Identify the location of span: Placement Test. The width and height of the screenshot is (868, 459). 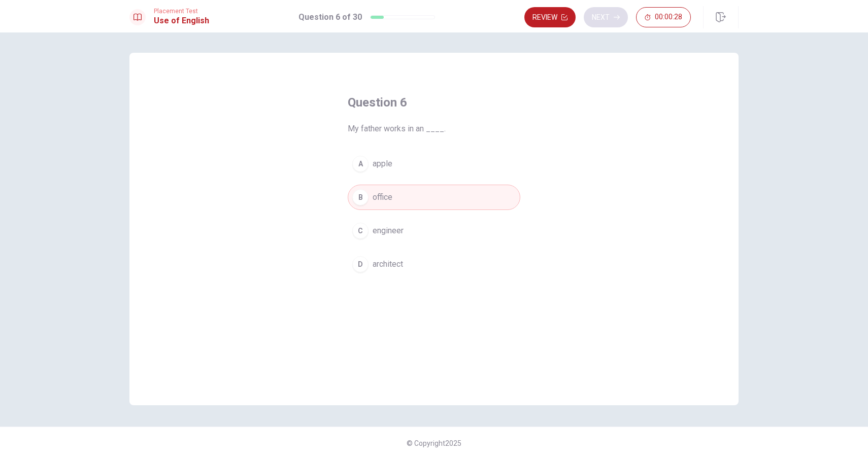
(181, 11).